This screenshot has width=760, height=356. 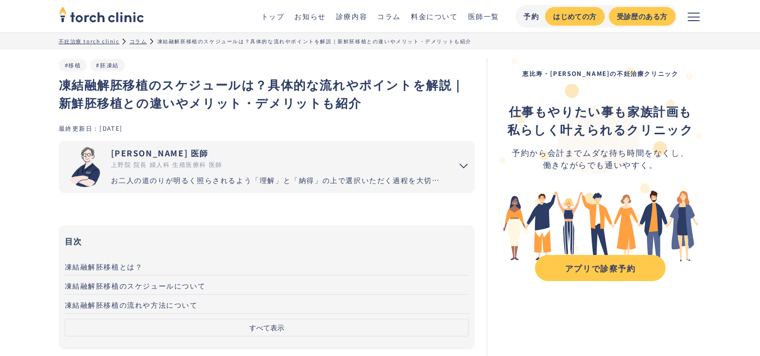 I want to click on div: 凍結融解胚移植のスケジュールは？具体的な流れやポイントを解説｜新鮮胚移植との違いやメリット・デメリットも紹介, so click(x=314, y=41).